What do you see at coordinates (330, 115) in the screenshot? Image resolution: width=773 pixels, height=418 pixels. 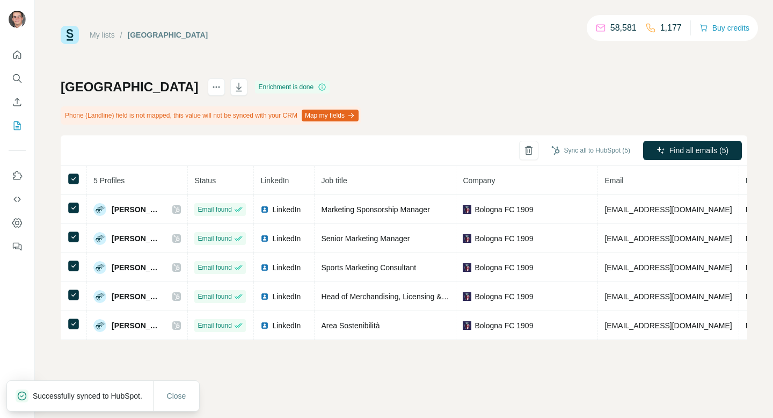 I see `button: Map my fields` at bounding box center [330, 115].